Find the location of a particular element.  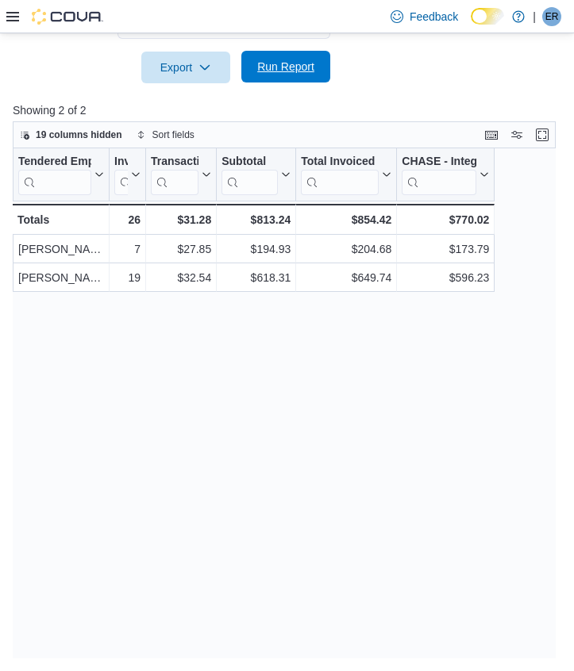

button: Tendered Employee is located at coordinates (61, 175).